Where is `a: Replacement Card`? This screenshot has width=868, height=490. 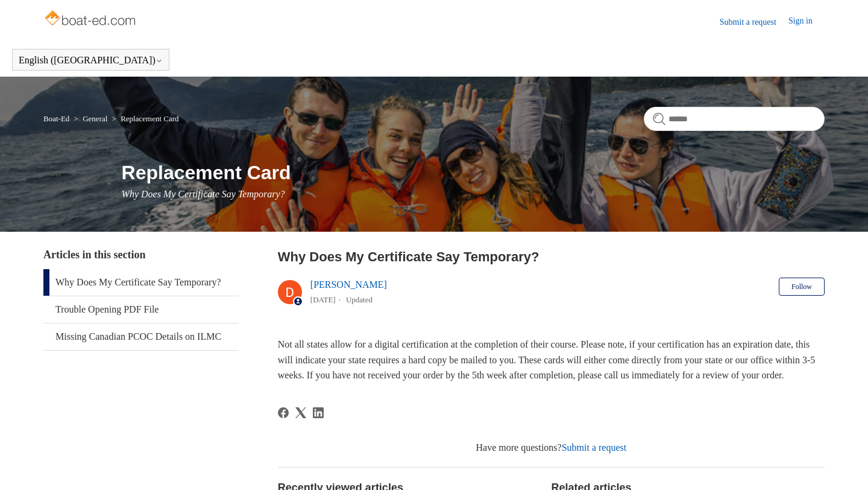
a: Replacement Card is located at coordinates (149, 118).